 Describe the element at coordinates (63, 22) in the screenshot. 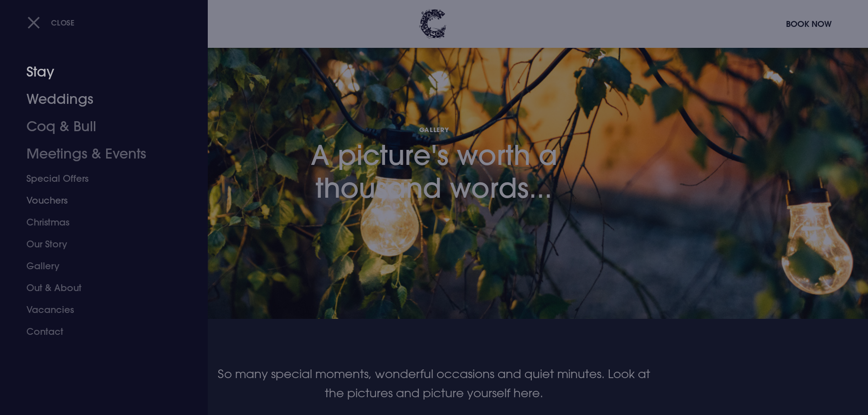

I see `span: Close` at that location.